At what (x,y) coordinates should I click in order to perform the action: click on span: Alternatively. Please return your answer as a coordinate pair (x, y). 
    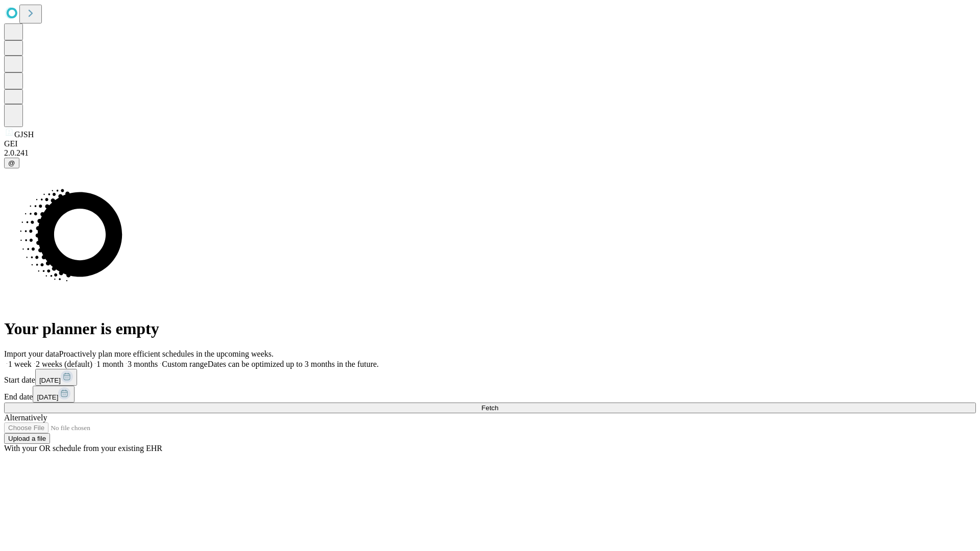
    Looking at the image, I should click on (26, 417).